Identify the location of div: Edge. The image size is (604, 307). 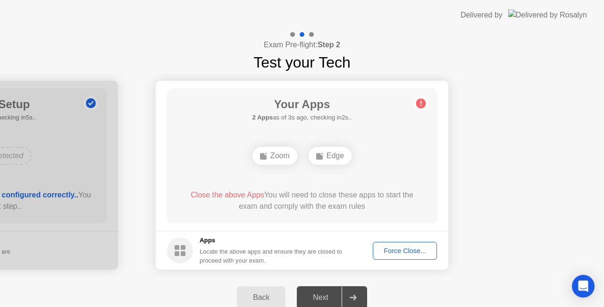
(330, 156).